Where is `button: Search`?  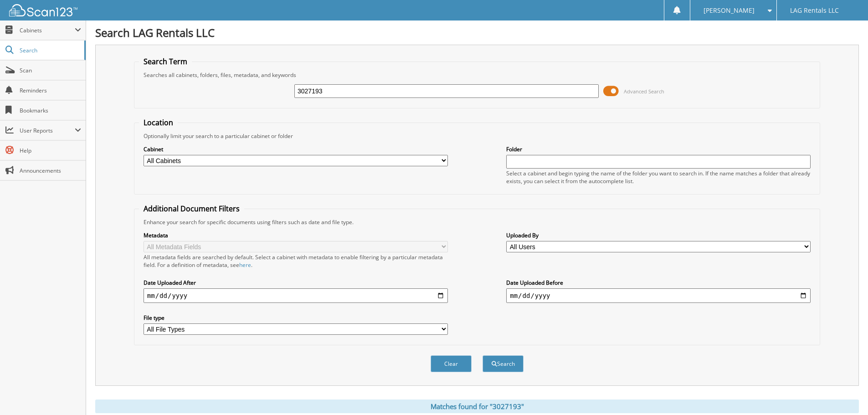 button: Search is located at coordinates (503, 363).